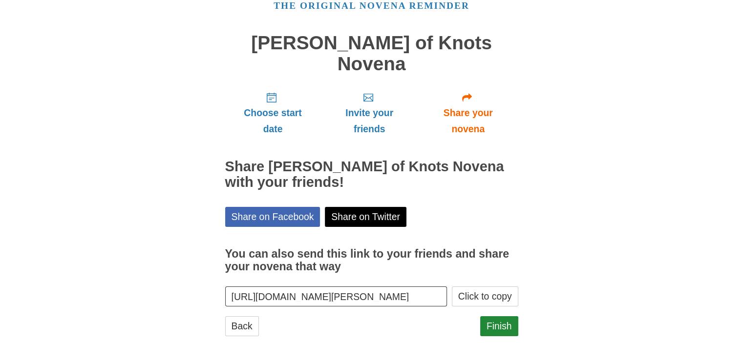  Describe the element at coordinates (468, 121) in the screenshot. I see `span: Share your novena` at that location.